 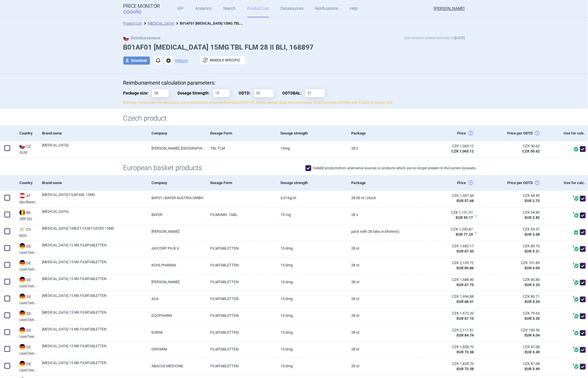 What do you see at coordinates (209, 24) in the screenshot?
I see `li: B01AF01 XARELTO 15MG TBL FLM 28 II BLI, 168897` at bounding box center [209, 24].